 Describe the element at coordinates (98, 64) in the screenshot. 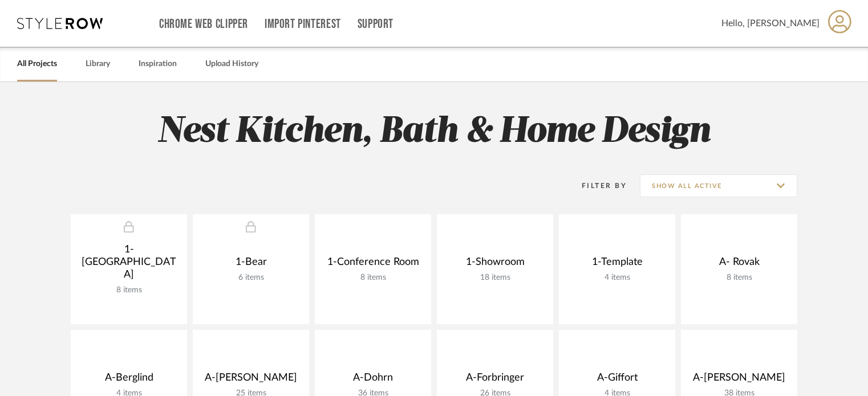

I see `a: Library` at that location.